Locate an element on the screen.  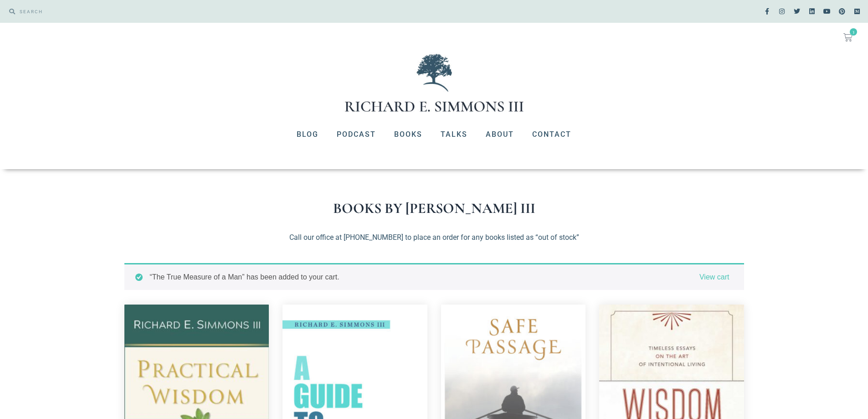
a: Podcast is located at coordinates (356, 134).